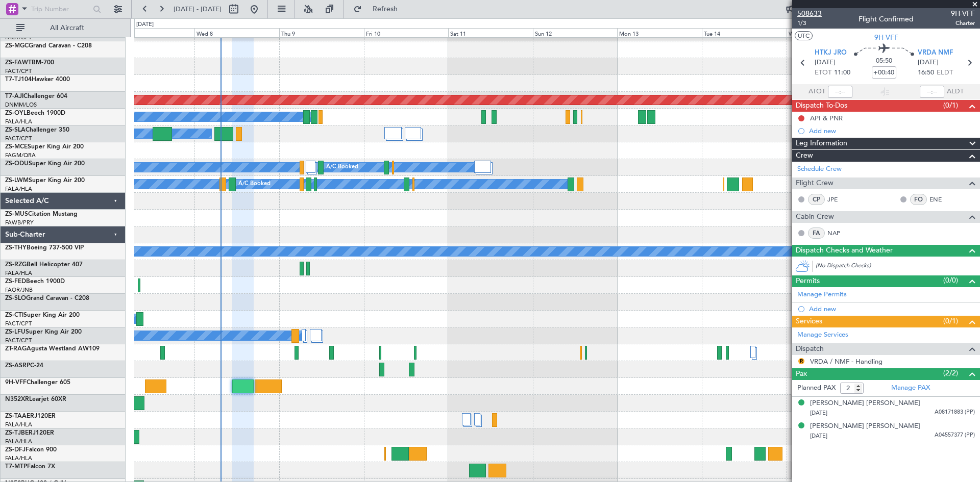 The width and height of the screenshot is (980, 482). Describe the element at coordinates (816, 388) in the screenshot. I see `label: Planned PAX` at that location.